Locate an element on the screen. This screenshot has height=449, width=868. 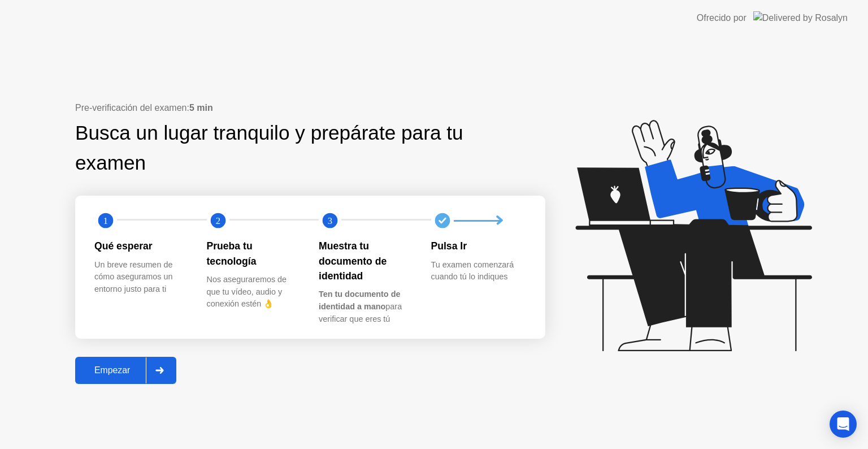
div: Un breve resumen de cómo aseguramos un entorno justo para ti is located at coordinates (141, 277).